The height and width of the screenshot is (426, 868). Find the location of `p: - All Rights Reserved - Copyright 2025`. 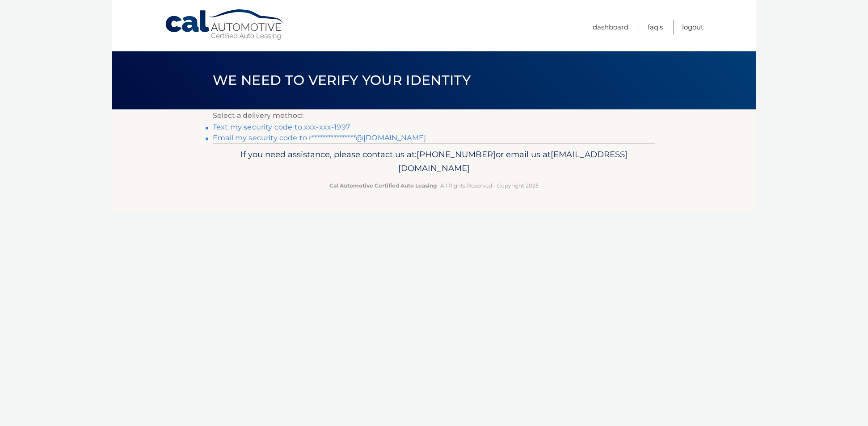

p: - All Rights Reserved - Copyright 2025 is located at coordinates (434, 185).